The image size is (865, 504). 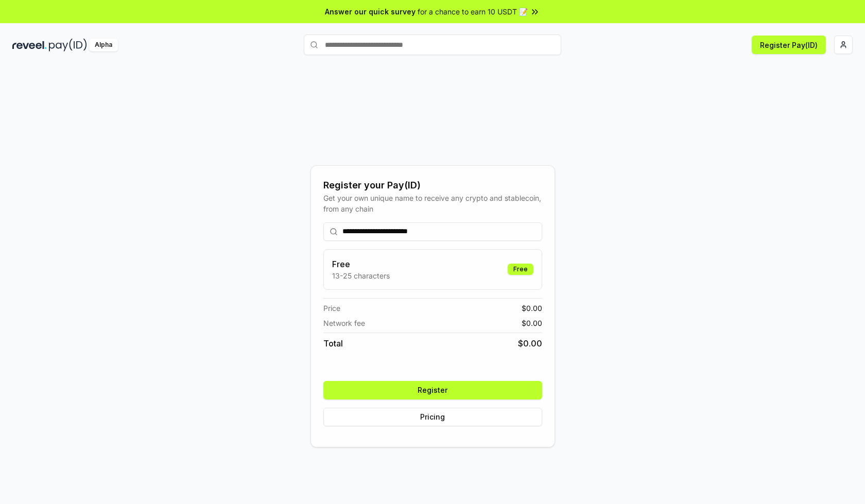 What do you see at coordinates (68, 45) in the screenshot?
I see `img: pay_id` at bounding box center [68, 45].